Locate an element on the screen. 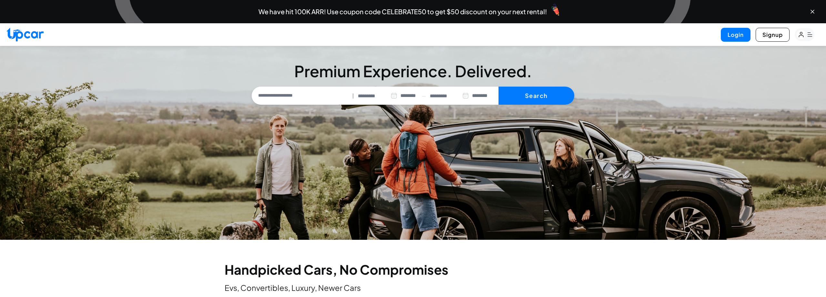 The image size is (826, 297). img: Upcar Logo is located at coordinates (25, 34).